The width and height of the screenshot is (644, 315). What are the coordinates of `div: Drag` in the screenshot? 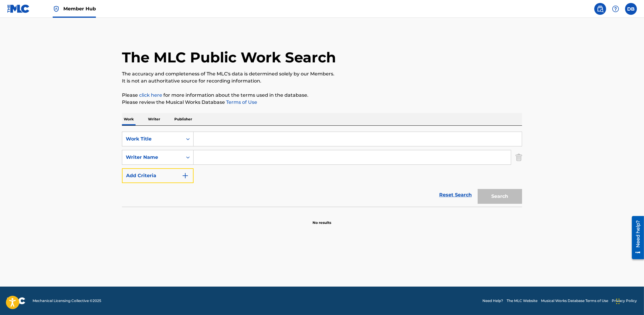 It's located at (618, 301).